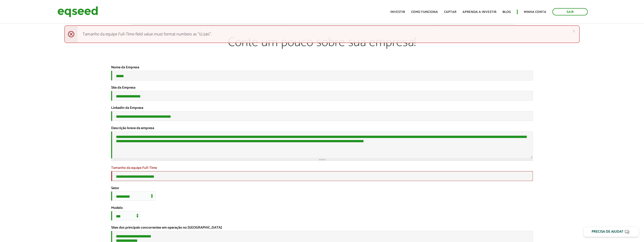 The width and height of the screenshot is (644, 242). Describe the element at coordinates (124, 88) in the screenshot. I see `label: Site da Empresa` at that location.